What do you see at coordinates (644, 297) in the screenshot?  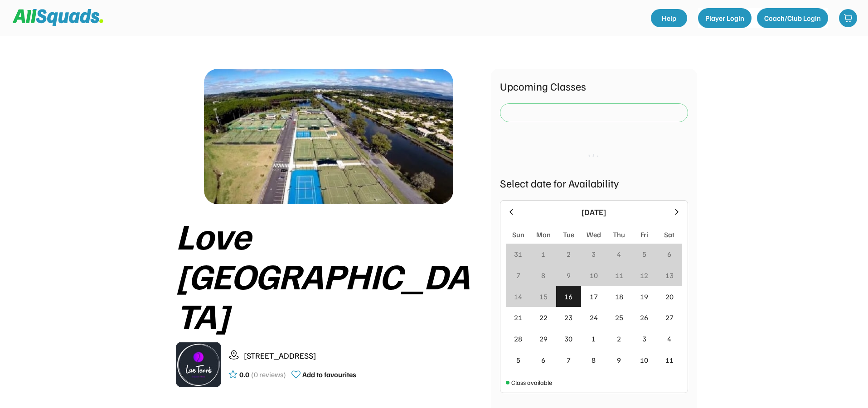 I see `div: 19` at bounding box center [644, 297].